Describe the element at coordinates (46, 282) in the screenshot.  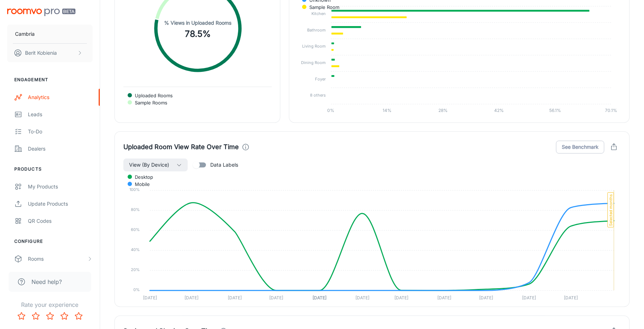
I see `span: Need help?` at that location.